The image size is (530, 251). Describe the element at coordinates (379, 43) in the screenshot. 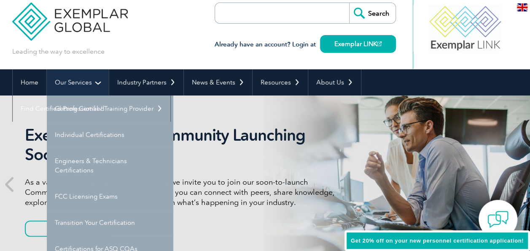

I see `img: open_square.png` at that location.